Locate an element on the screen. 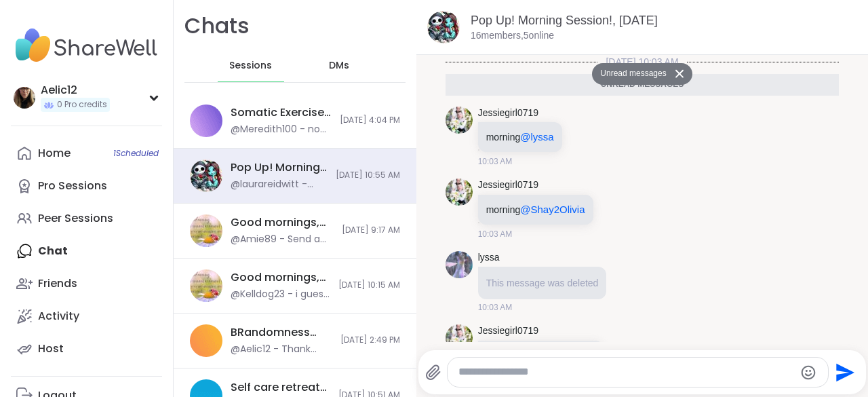  span: 0 Pro credits is located at coordinates (82, 104).